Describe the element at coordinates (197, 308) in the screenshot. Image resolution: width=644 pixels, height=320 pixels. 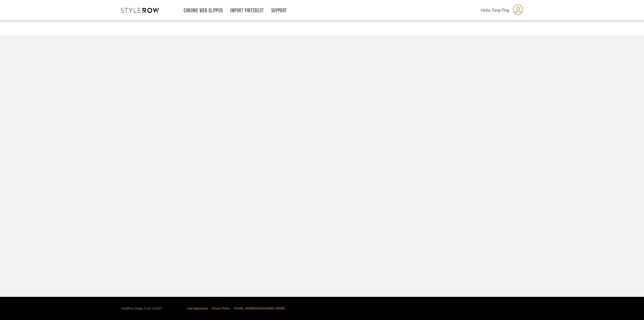
I see `a: User Agreement` at that location.